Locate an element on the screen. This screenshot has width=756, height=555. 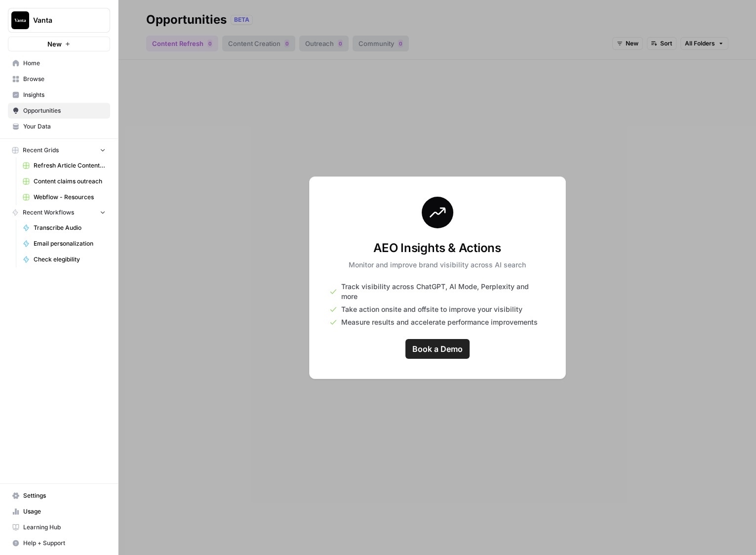
span: Content claims outreach is located at coordinates (70, 182).